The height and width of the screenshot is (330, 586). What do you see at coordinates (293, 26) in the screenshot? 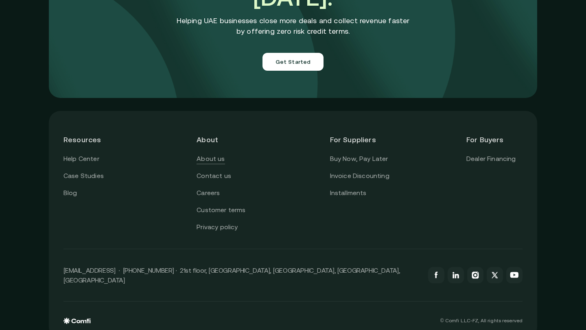
I see `p: Helping UAE businesses close more deals and collect revenue faster by offering zero risk credit t...` at bounding box center [293, 26].